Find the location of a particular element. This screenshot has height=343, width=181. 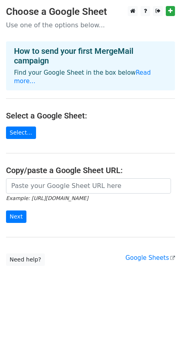

input: Paste your Google Sheet URL here is located at coordinates (89, 186).